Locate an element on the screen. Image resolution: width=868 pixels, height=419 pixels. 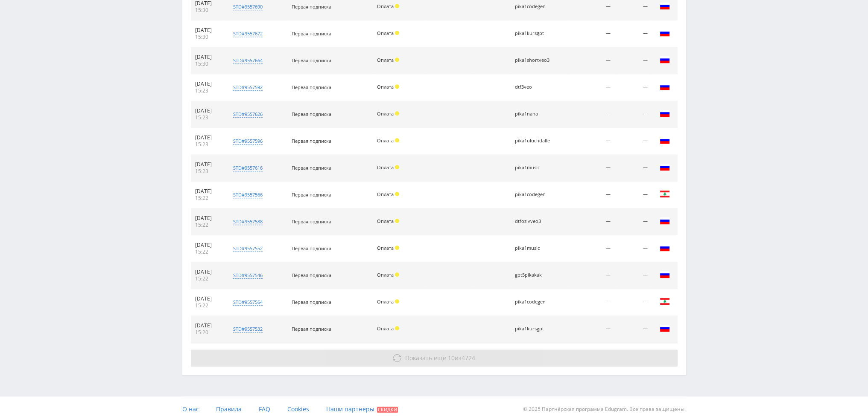
div: dtfozivveo3 is located at coordinates (534, 221).